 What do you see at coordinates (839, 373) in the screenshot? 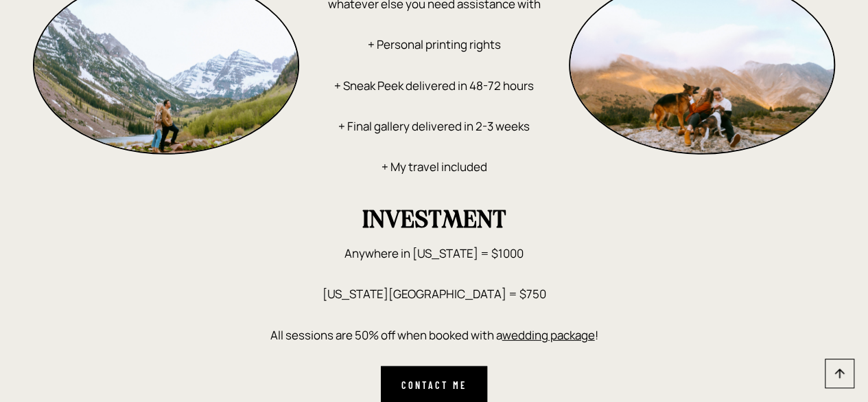
I see `a: Scroll to top` at bounding box center [839, 373].